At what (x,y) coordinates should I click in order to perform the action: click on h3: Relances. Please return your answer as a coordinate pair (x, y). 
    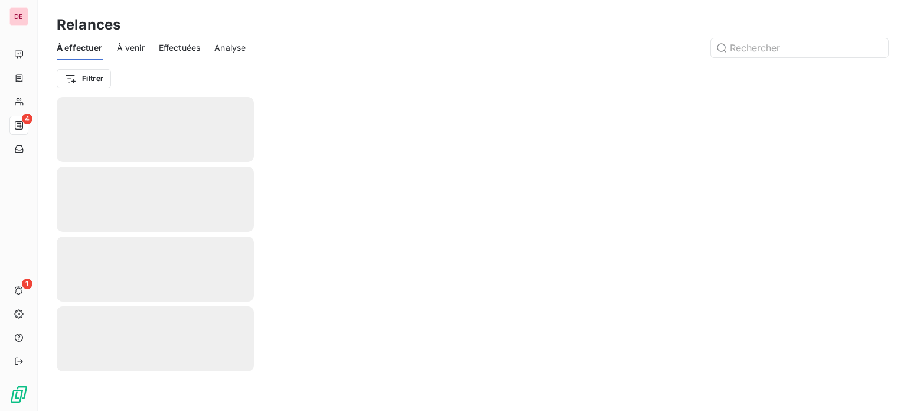
    Looking at the image, I should click on (89, 25).